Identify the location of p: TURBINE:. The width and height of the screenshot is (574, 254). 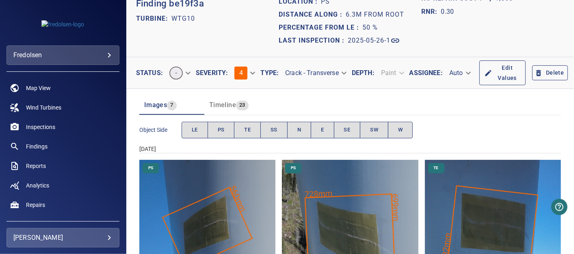
(154, 19).